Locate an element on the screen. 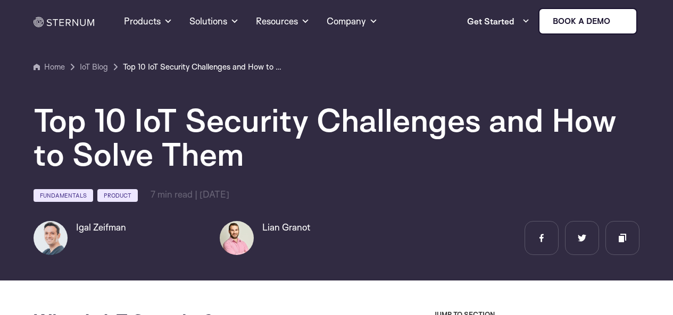 This screenshot has width=673, height=315. a: IoT Blog is located at coordinates (94, 67).